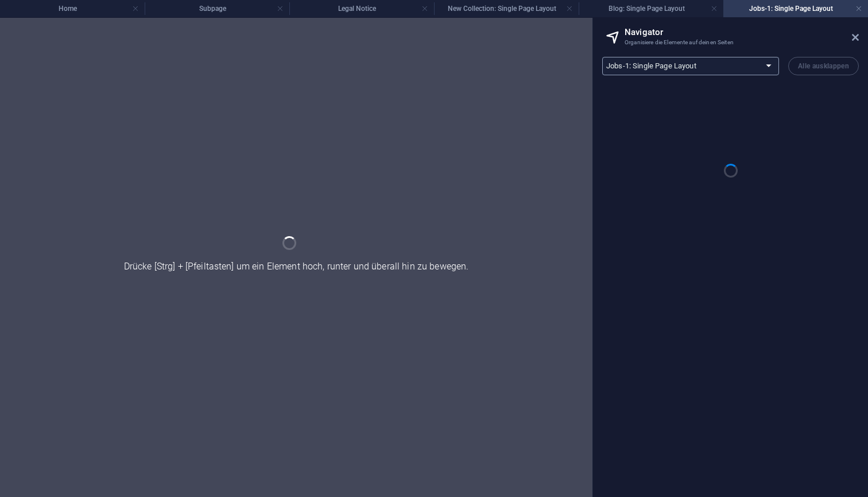  Describe the element at coordinates (796, 9) in the screenshot. I see `h4: Jobs-1: Single Page Layout` at that location.